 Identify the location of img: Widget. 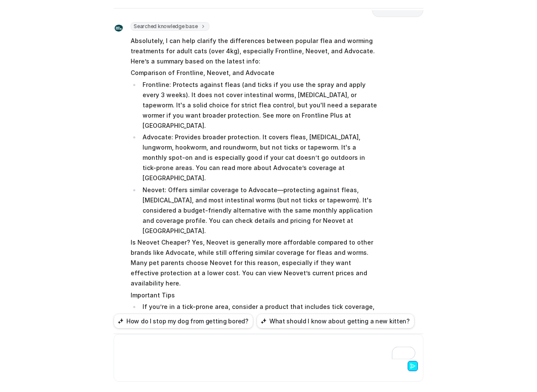
(119, 28).